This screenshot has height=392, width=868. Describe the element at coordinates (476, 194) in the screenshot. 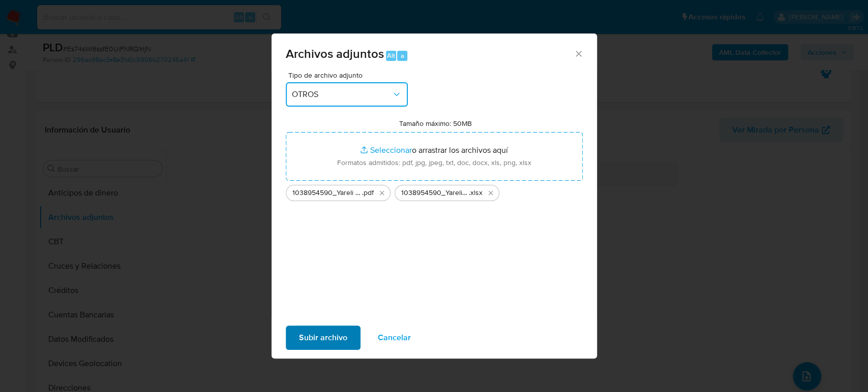

I see `span: .xlsx` at that location.